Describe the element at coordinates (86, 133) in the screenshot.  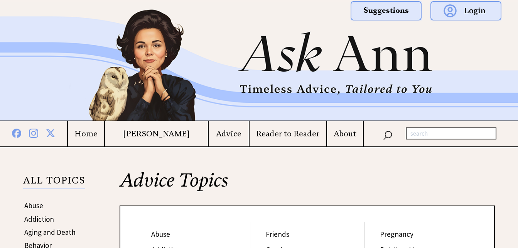
I see `h4: Home` at that location.